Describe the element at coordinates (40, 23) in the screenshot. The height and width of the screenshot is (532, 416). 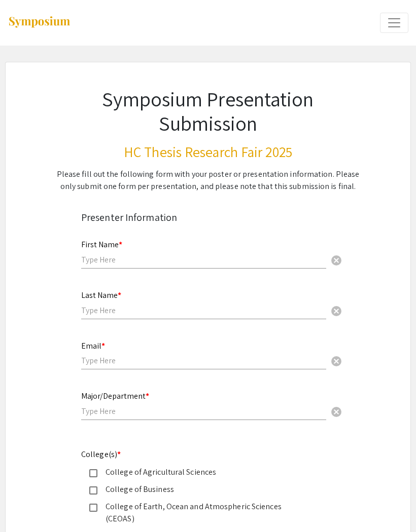
I see `img: Symposium by ForagerOne` at that location.